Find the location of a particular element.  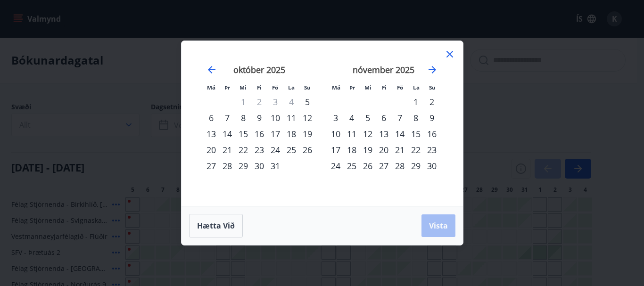

div: 30 is located at coordinates (432, 166).